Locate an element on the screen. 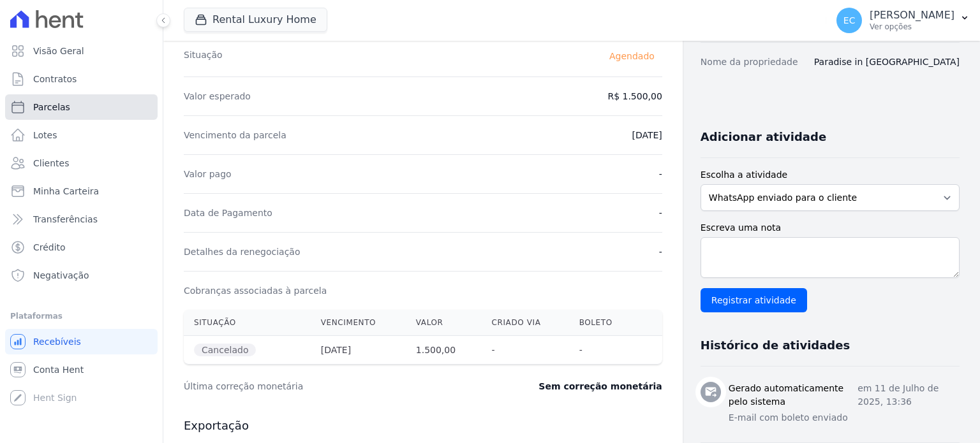 The image size is (980, 443). a: Visão Geral is located at coordinates (81, 51).